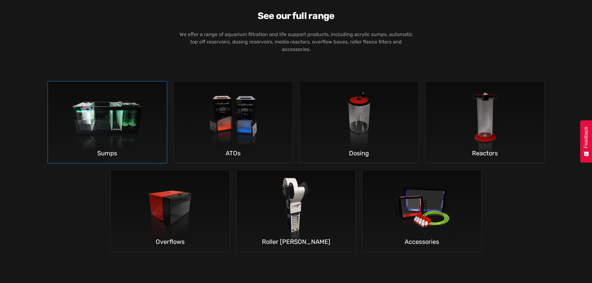 The height and width of the screenshot is (283, 592). I want to click on h5: ATOs, so click(233, 153).